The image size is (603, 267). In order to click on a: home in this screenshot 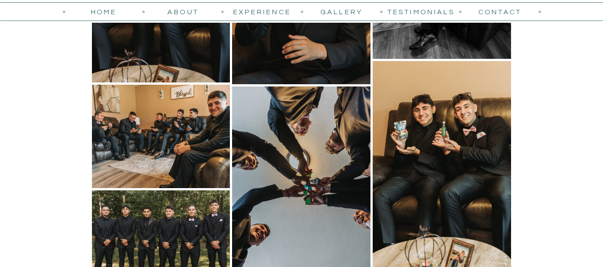, I will do `click(103, 12)`.